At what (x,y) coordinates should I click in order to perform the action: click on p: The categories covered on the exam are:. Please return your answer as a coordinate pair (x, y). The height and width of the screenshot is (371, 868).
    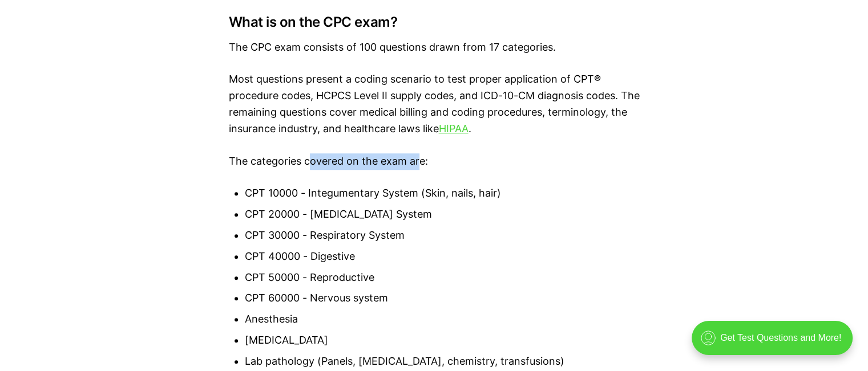
    Looking at the image, I should click on (434, 161).